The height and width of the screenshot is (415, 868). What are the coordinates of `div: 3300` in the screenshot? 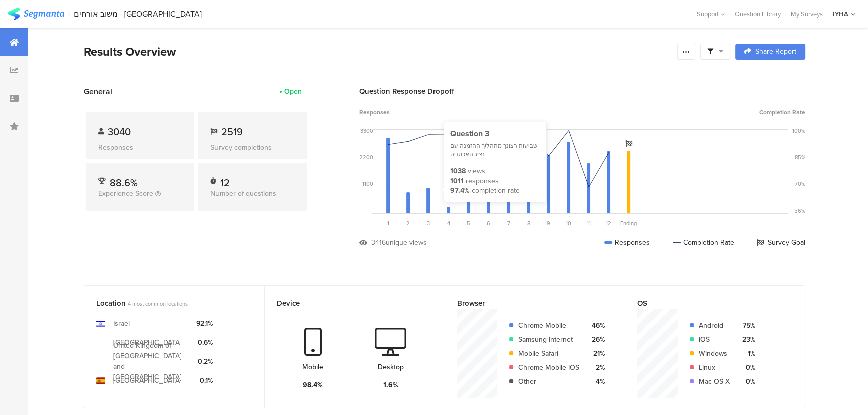 It's located at (367, 131).